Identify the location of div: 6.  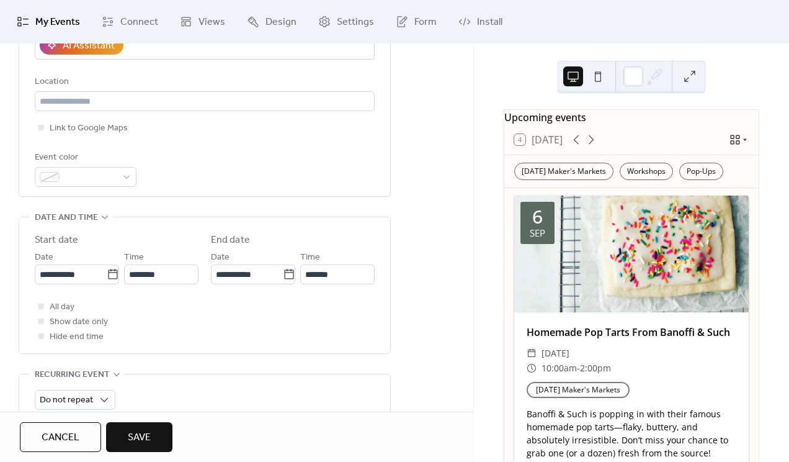
(537, 217).